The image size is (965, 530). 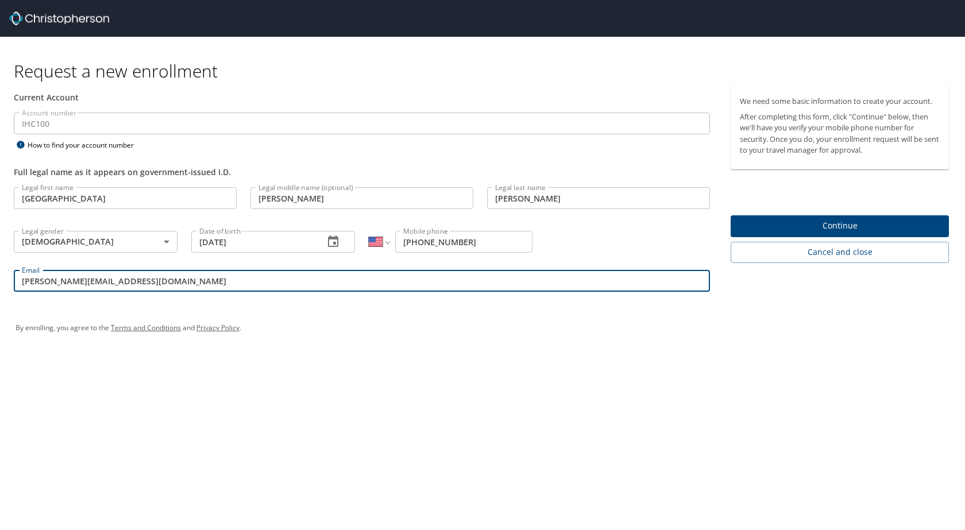 What do you see at coordinates (840, 133) in the screenshot?
I see `p: After completing this form, click "Continue" below, then we'll have you verify your mobile phone ...` at bounding box center [840, 133].